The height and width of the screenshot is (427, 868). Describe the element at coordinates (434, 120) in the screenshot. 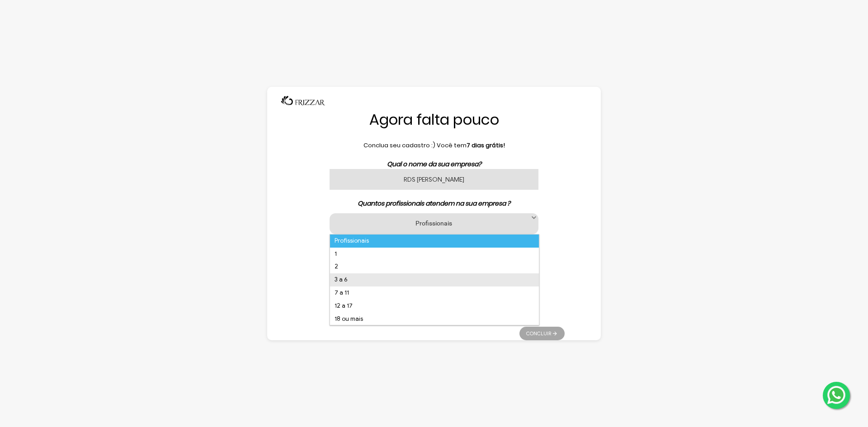

I see `h1: Agora falta pouco` at that location.